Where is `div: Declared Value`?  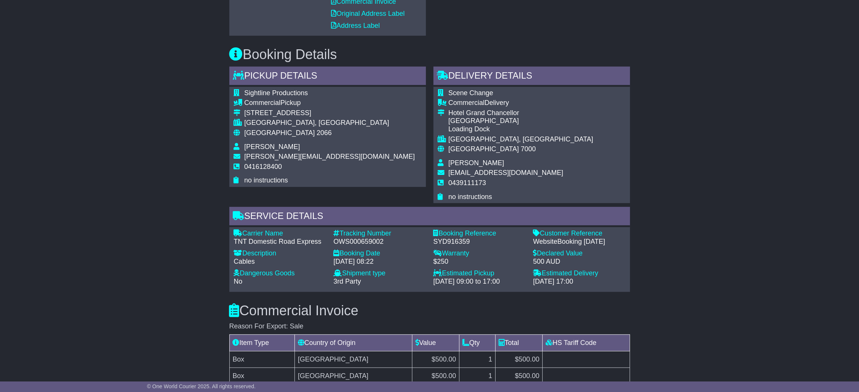
div: Declared Value is located at coordinates (579, 254).